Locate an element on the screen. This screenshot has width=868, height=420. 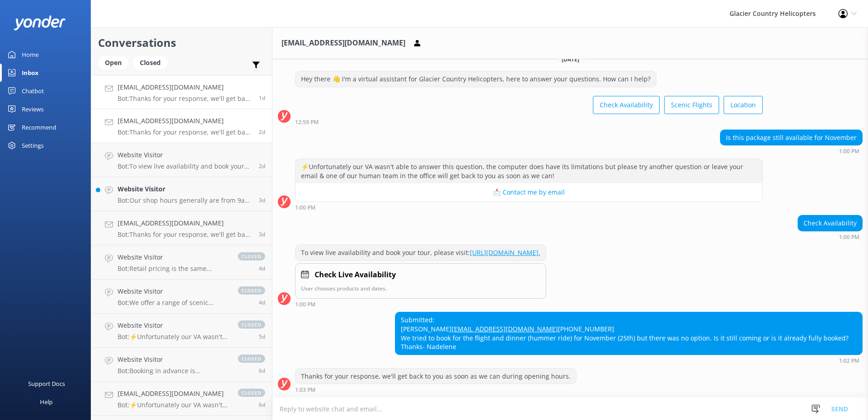
strong: 1:02 PM is located at coordinates (849, 361).